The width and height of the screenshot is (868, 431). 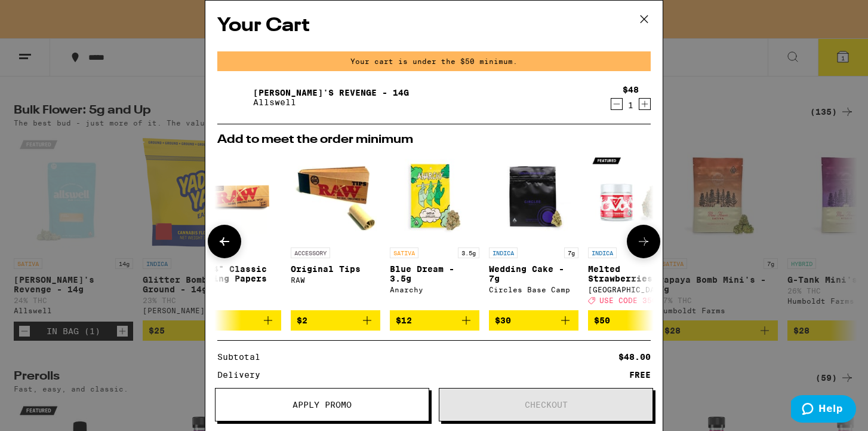 I want to click on h2: Add to meet the order minimum, so click(x=434, y=140).